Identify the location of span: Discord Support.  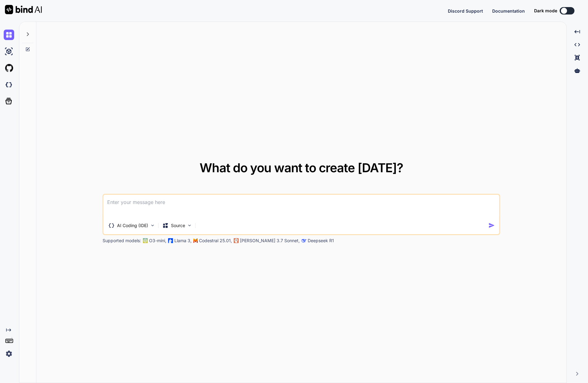
(465, 10).